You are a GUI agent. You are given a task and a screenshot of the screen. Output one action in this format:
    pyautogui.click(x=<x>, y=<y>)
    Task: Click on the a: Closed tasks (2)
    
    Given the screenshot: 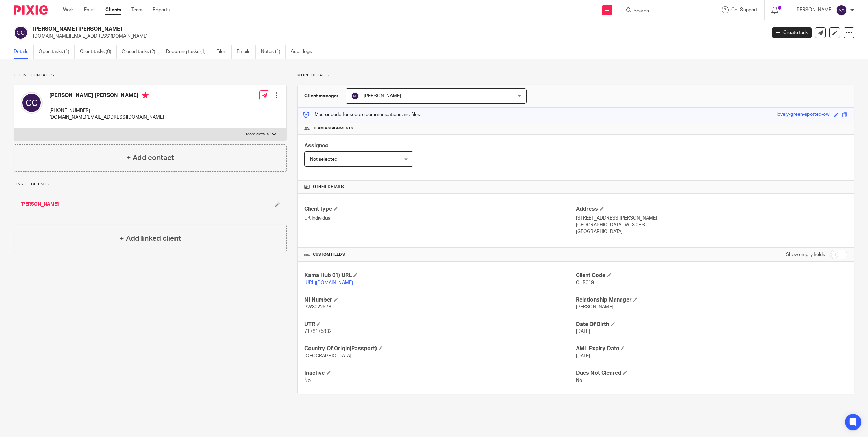 What is the action you would take?
    pyautogui.click(x=141, y=52)
    